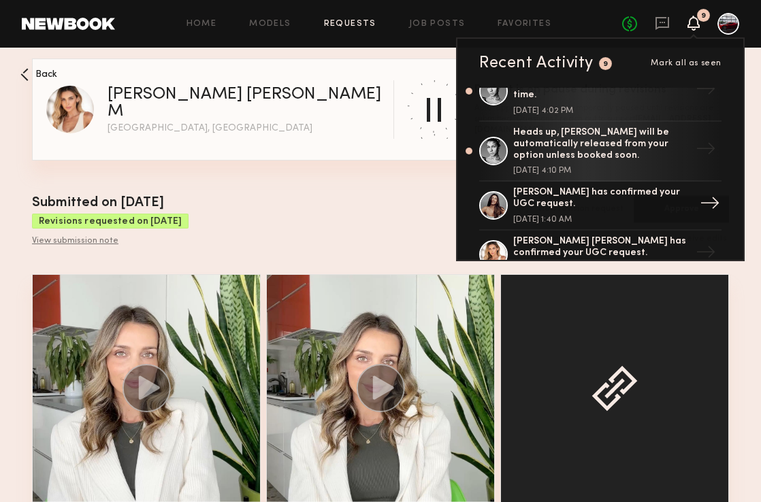 This screenshot has height=502, width=761. What do you see at coordinates (536, 63) in the screenshot?
I see `div: Recent Activity` at bounding box center [536, 63].